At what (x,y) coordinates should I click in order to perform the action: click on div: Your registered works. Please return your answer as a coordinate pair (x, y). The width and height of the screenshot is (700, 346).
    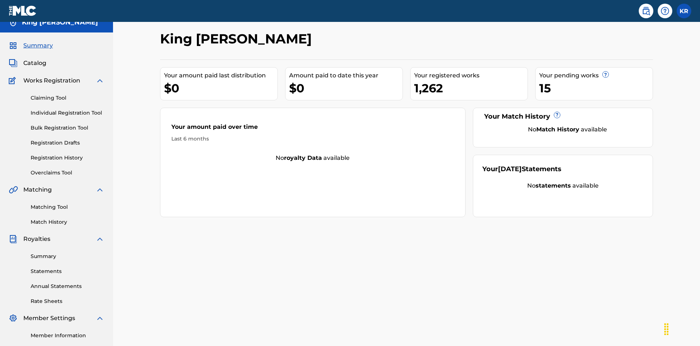
    Looking at the image, I should click on (471, 75).